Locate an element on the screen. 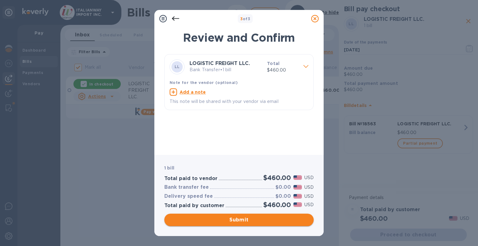  button: Submit is located at coordinates (239, 220).